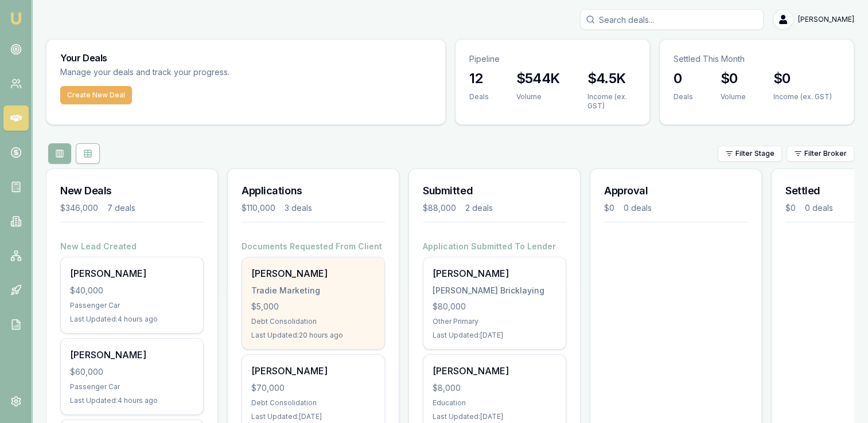  I want to click on div: 3 deals, so click(298, 208).